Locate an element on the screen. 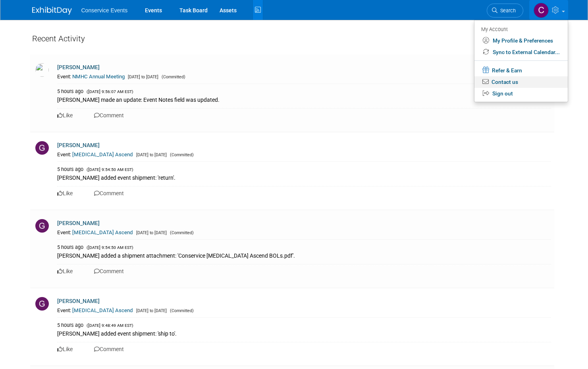 This screenshot has height=369, width=588. div: Recent Activity is located at coordinates (276, 40).